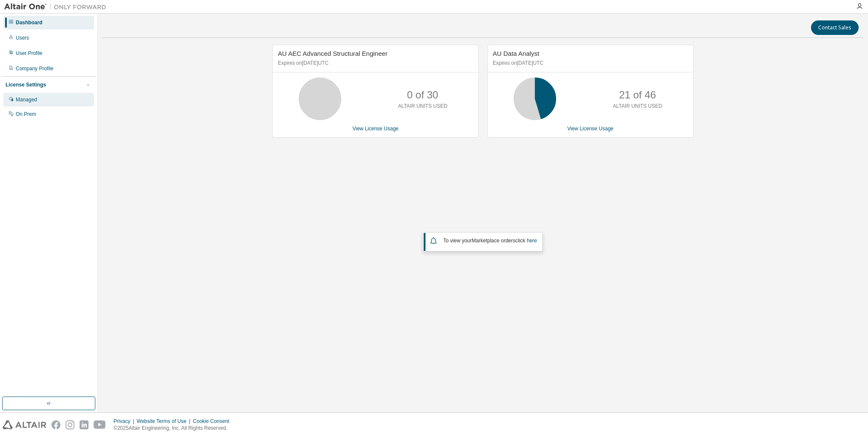 This screenshot has height=437, width=868. Describe the element at coordinates (35, 68) in the screenshot. I see `div: Company Profile` at that location.